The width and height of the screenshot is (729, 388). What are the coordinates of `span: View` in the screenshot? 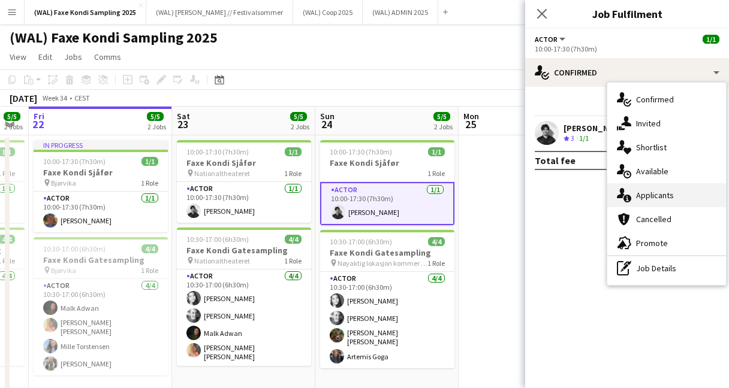 It's located at (18, 57).